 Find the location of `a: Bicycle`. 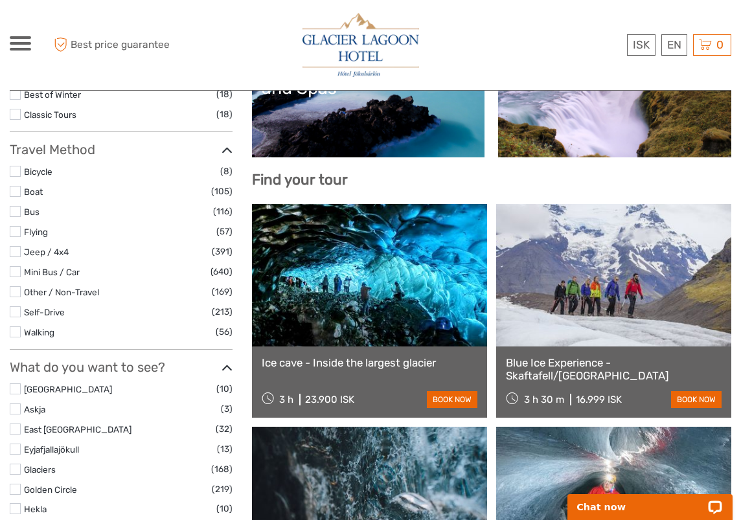

a: Bicycle is located at coordinates (38, 172).